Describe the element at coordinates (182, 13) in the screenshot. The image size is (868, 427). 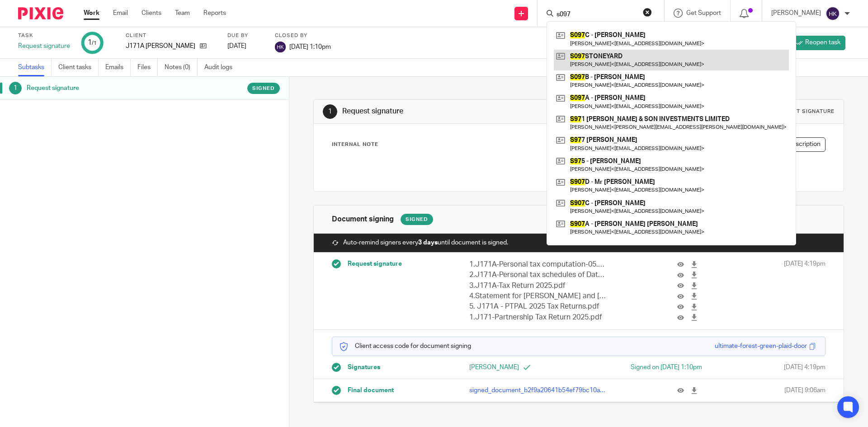
I see `a: Team` at that location.